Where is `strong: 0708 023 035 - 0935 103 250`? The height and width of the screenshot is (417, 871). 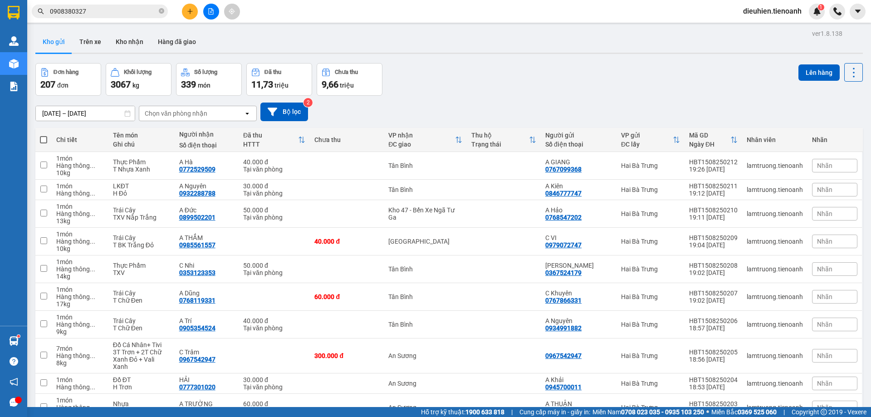 strong: 0708 023 035 - 0935 103 250 is located at coordinates (662, 412).